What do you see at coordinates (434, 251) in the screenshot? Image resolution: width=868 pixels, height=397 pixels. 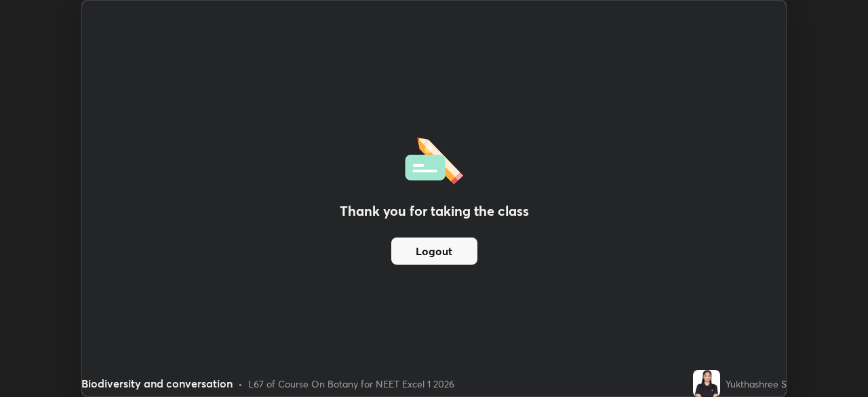 I see `button: Logout` at bounding box center [434, 251].